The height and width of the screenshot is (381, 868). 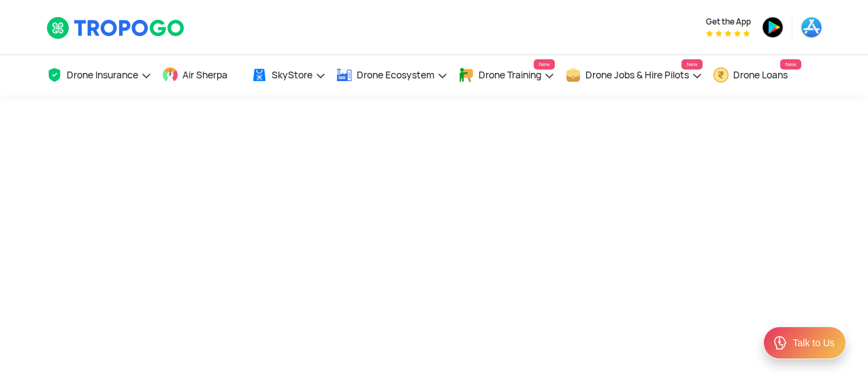 I want to click on img: TropoGo Logo, so click(x=116, y=28).